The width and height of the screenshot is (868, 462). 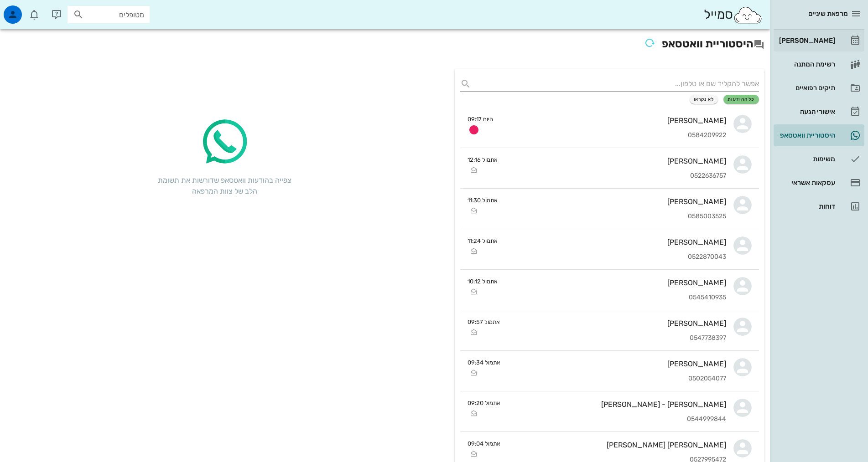 I want to click on div: 0522870043, so click(x=615, y=257).